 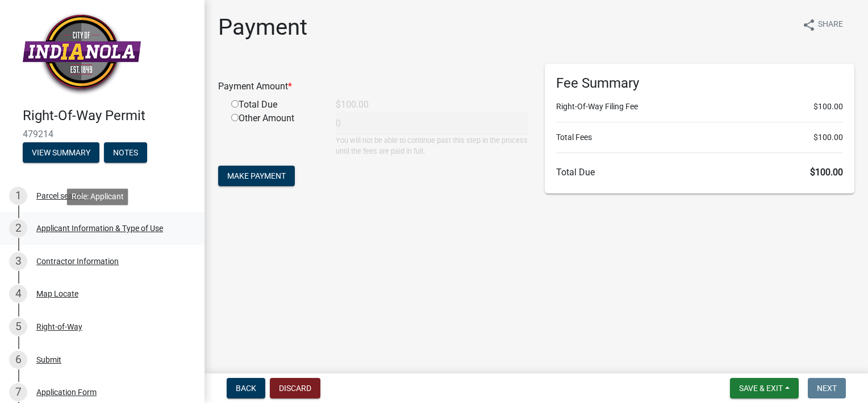 I want to click on i: share, so click(x=809, y=25).